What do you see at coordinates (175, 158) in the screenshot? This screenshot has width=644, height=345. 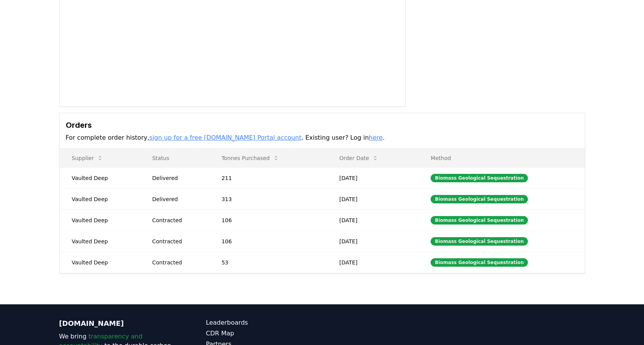 I see `p: Status` at bounding box center [175, 158].